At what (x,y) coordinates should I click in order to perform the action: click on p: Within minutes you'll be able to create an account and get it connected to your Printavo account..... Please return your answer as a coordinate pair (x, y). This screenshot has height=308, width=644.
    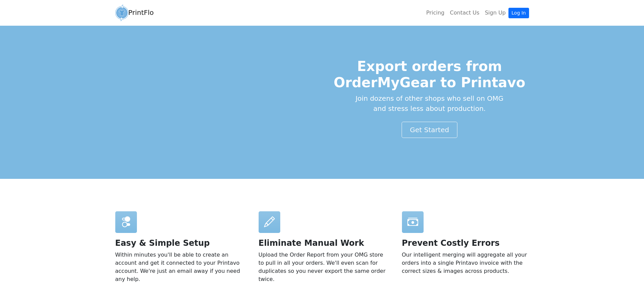
    Looking at the image, I should click on (179, 267).